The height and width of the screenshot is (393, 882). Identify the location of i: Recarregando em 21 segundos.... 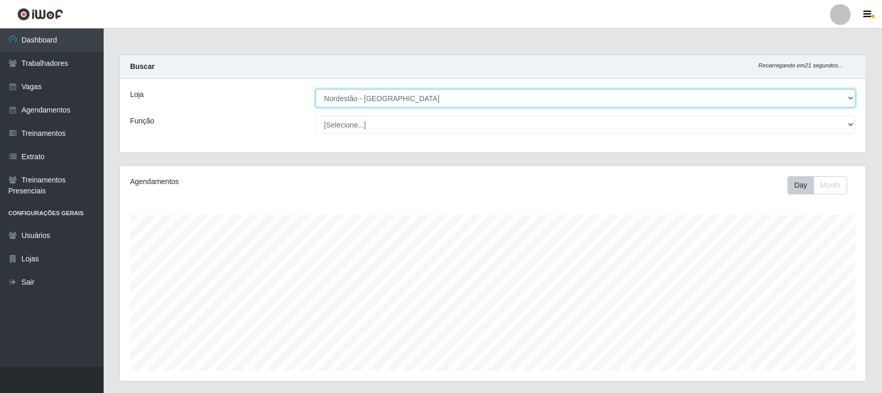
(801, 65).